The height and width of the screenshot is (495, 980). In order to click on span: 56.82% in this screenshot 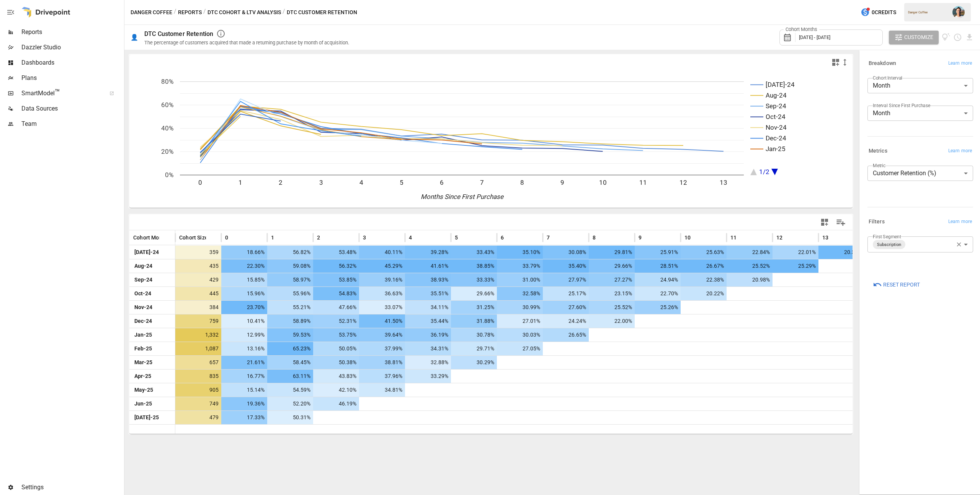, I will do `click(291, 252)`.